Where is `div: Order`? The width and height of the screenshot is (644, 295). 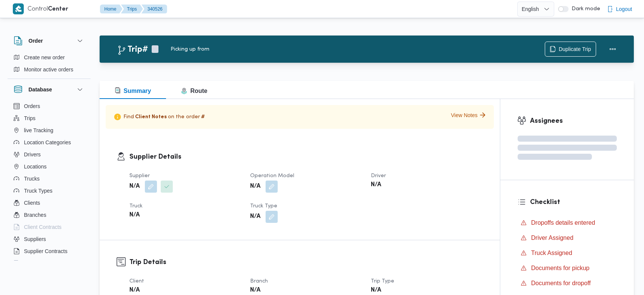
div: Order is located at coordinates (49, 65).